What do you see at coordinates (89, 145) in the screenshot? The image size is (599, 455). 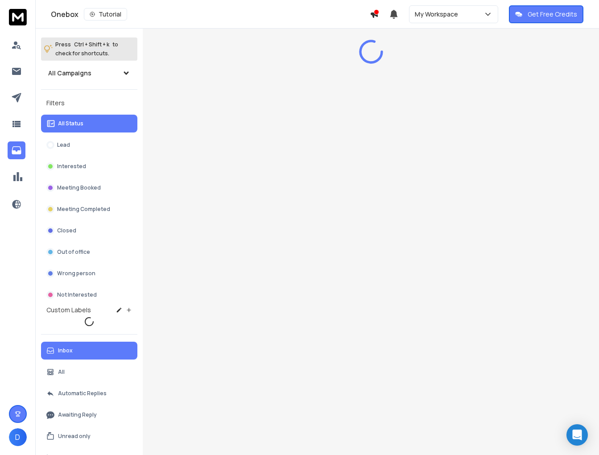 I see `button: Lead` at bounding box center [89, 145].